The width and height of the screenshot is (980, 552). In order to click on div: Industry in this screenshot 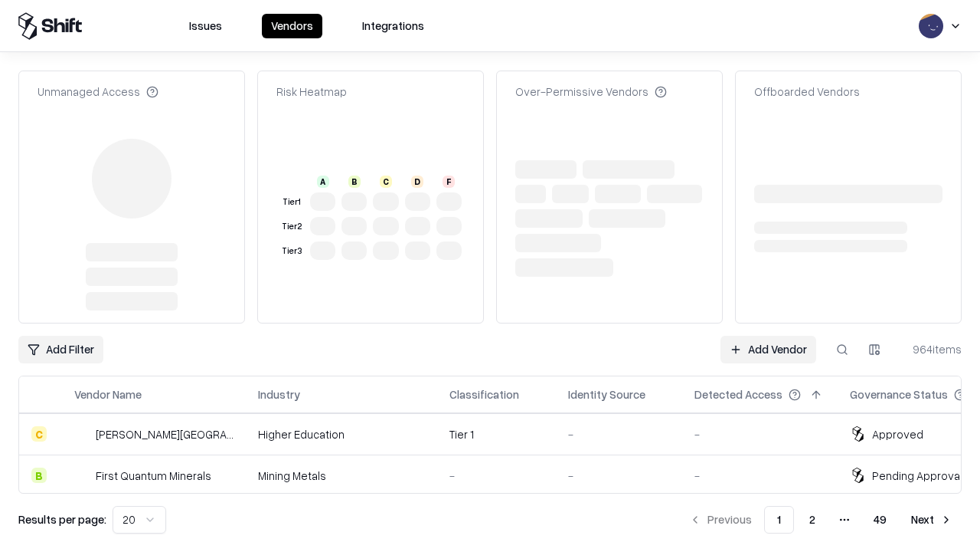, I will do `click(279, 394)`.